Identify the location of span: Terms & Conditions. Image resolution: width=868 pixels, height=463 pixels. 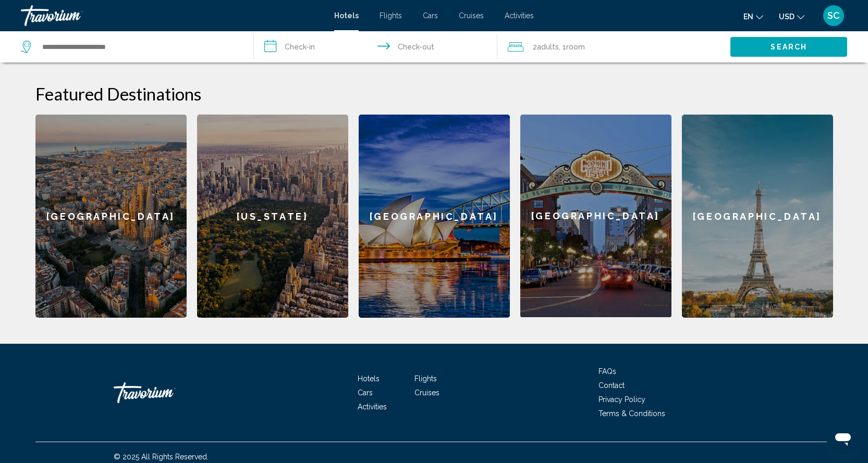
(632, 414).